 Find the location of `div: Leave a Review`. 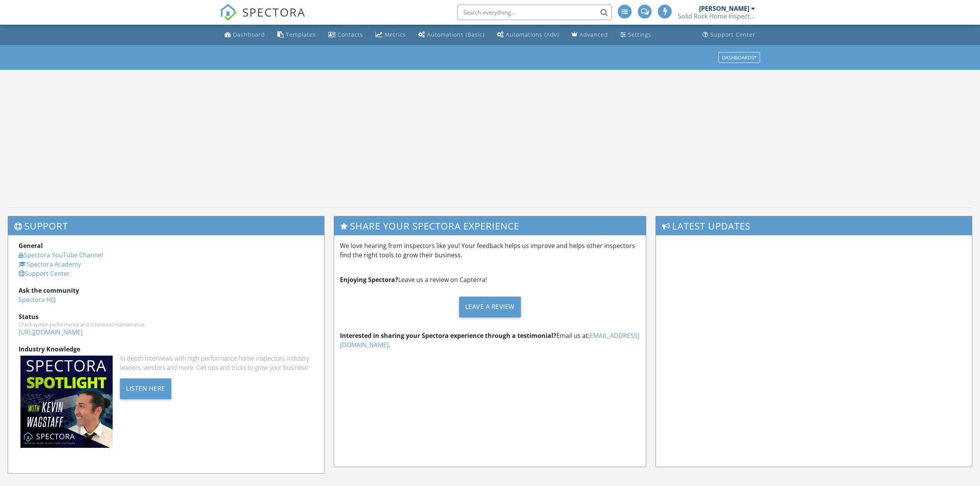

div: Leave a Review is located at coordinates (490, 307).